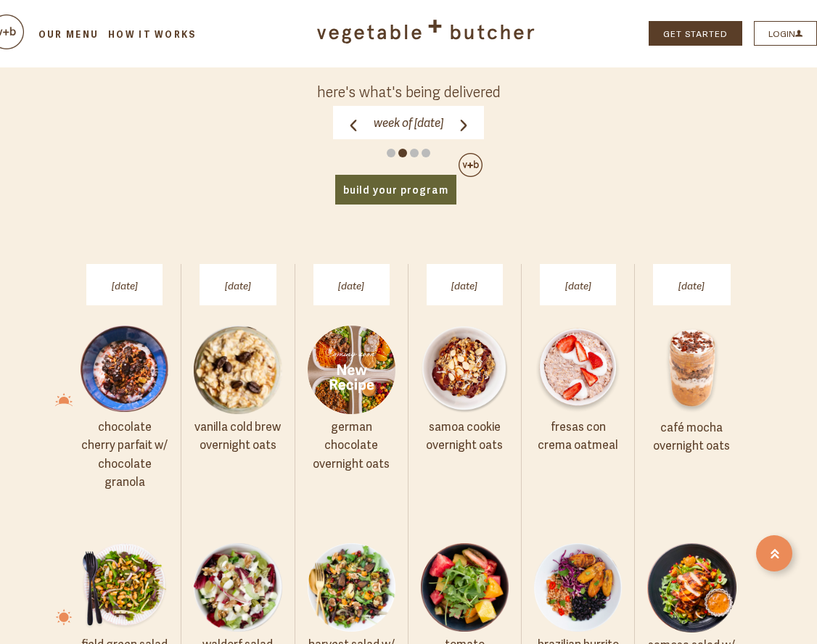  I want to click on p: Samoa Cookie Overnight Oats, so click(464, 435).